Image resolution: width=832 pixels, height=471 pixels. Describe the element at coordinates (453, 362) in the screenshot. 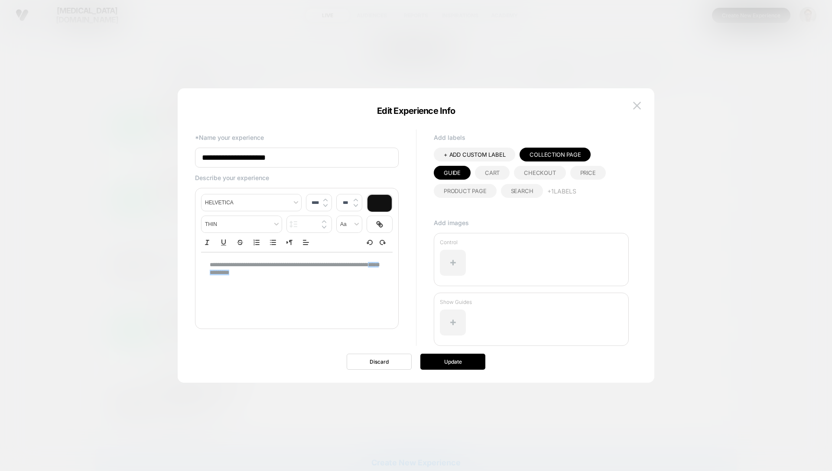

I see `button: Update` at that location.